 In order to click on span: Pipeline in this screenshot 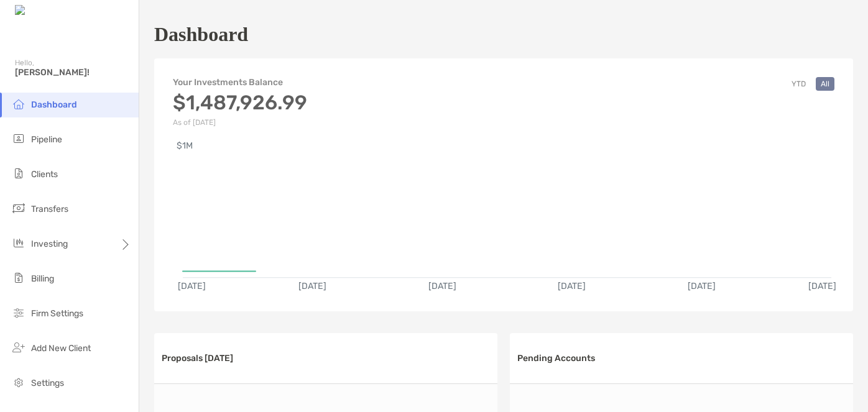, I will do `click(47, 139)`.